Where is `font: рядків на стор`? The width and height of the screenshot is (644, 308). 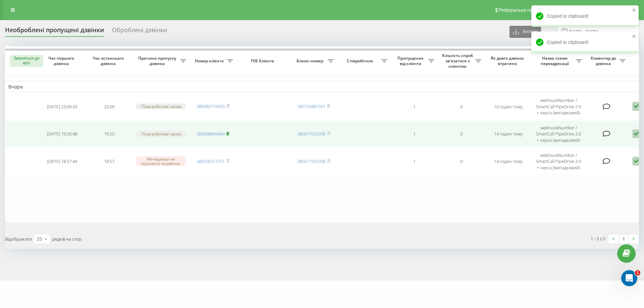
font: рядків на стор is located at coordinates (67, 239).